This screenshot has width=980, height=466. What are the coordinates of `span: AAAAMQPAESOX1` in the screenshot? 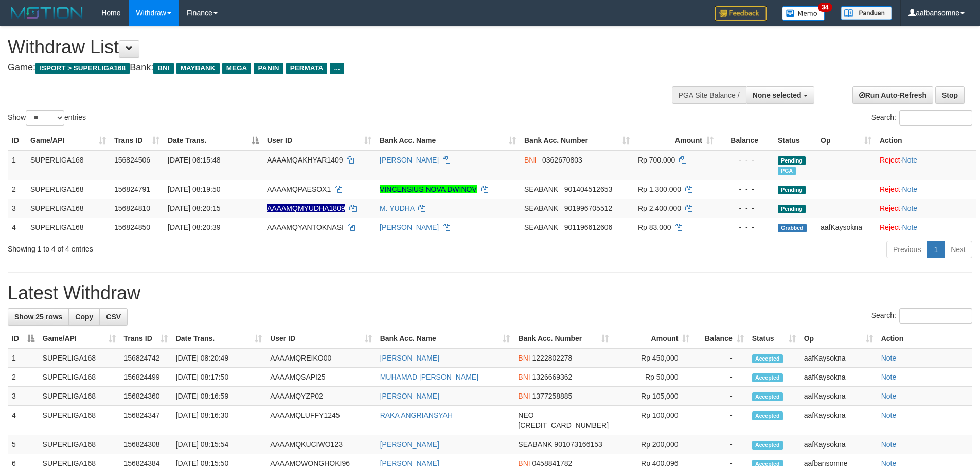 It's located at (299, 189).